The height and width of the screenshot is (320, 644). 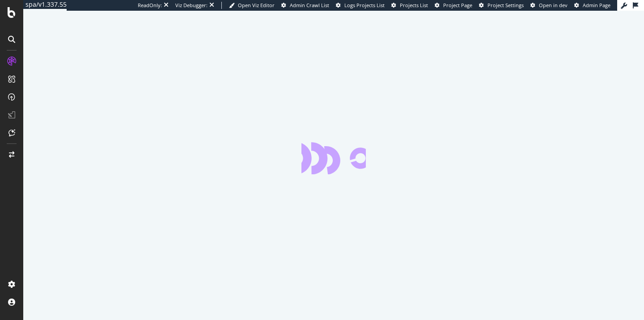 What do you see at coordinates (597, 5) in the screenshot?
I see `span: Admin Page` at bounding box center [597, 5].